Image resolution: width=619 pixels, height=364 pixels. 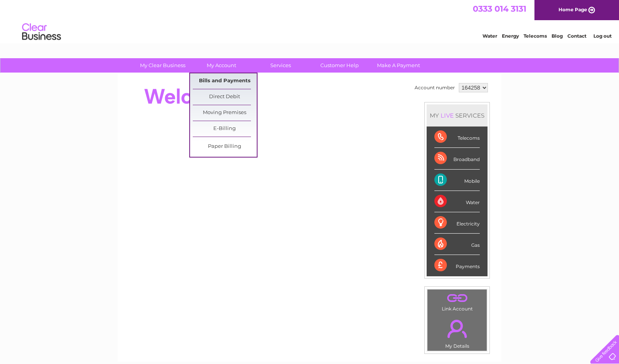 I want to click on a: Services, so click(x=280, y=65).